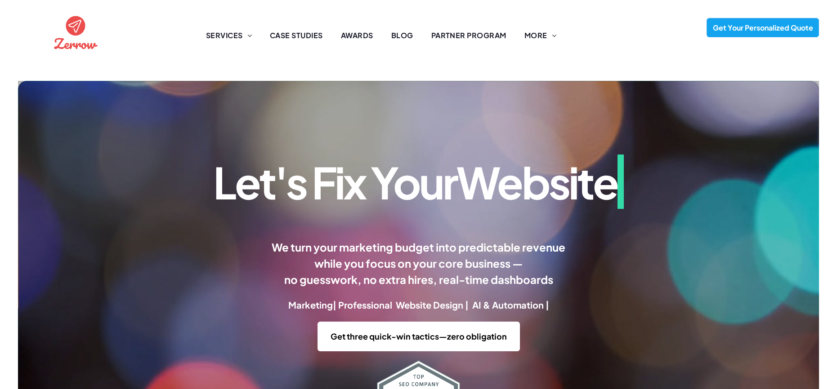 This screenshot has height=389, width=837. What do you see at coordinates (468, 36) in the screenshot?
I see `a: PARTNER PROGRAM` at bounding box center [468, 36].